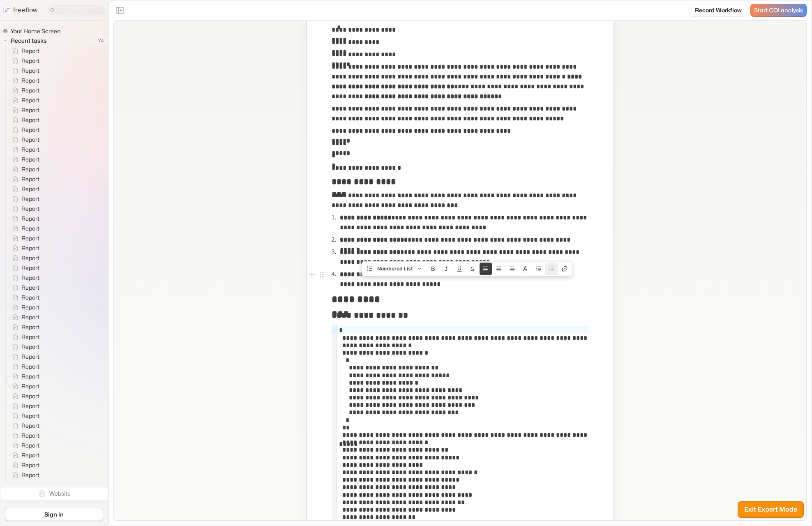 The height and width of the screenshot is (526, 812). Describe the element at coordinates (459, 269) in the screenshot. I see `button: Underline` at that location.